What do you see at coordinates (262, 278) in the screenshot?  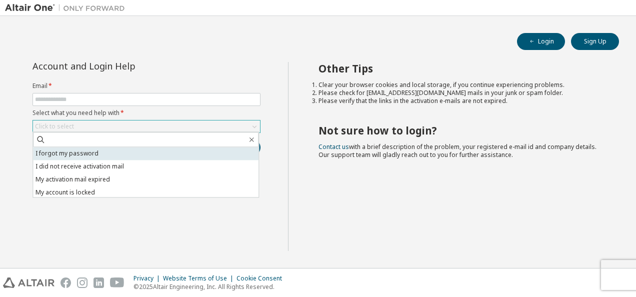 I see `div: Cookie Consent` at bounding box center [262, 278].